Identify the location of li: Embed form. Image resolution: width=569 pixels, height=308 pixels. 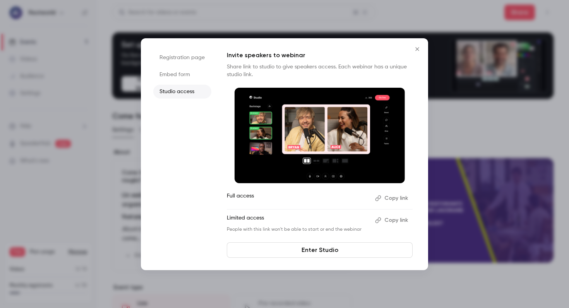
(182, 75).